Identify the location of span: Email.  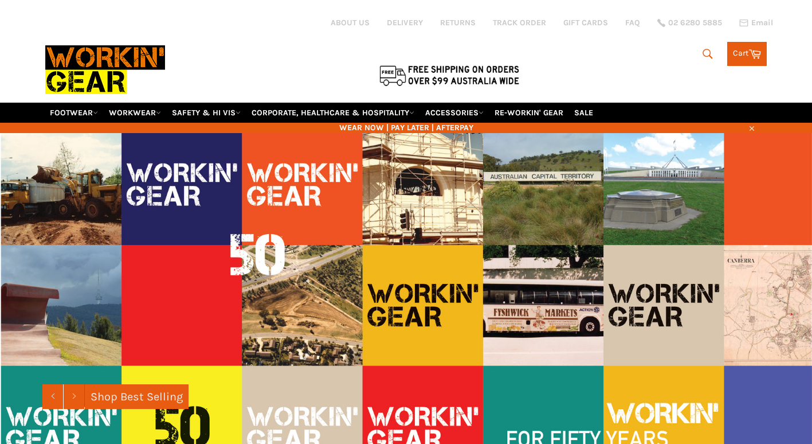
(762, 23).